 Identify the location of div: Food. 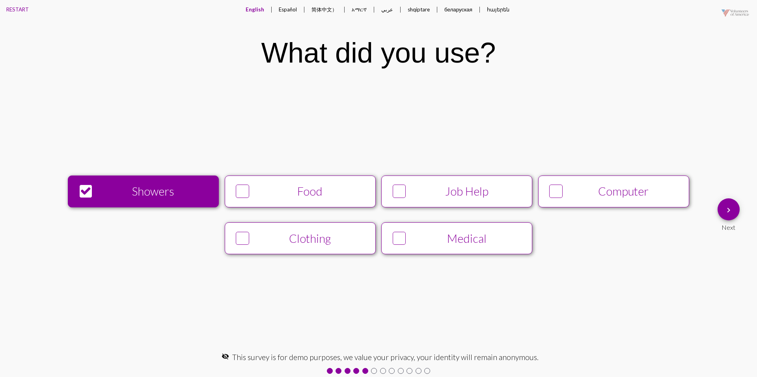
(310, 192).